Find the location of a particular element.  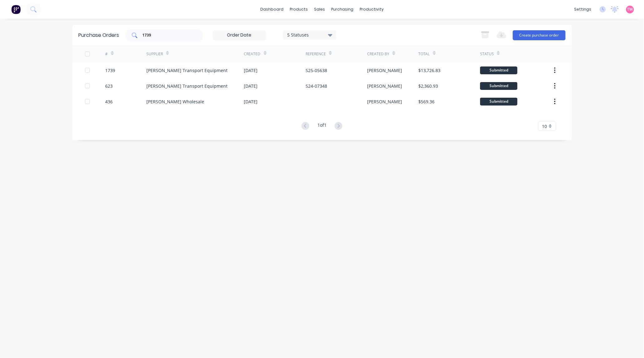

span: TW is located at coordinates (631, 9).